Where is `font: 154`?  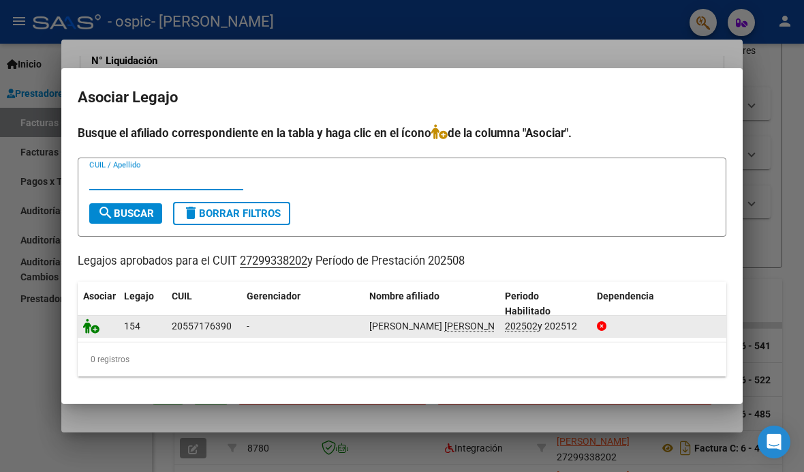 font: 154 is located at coordinates (132, 326).